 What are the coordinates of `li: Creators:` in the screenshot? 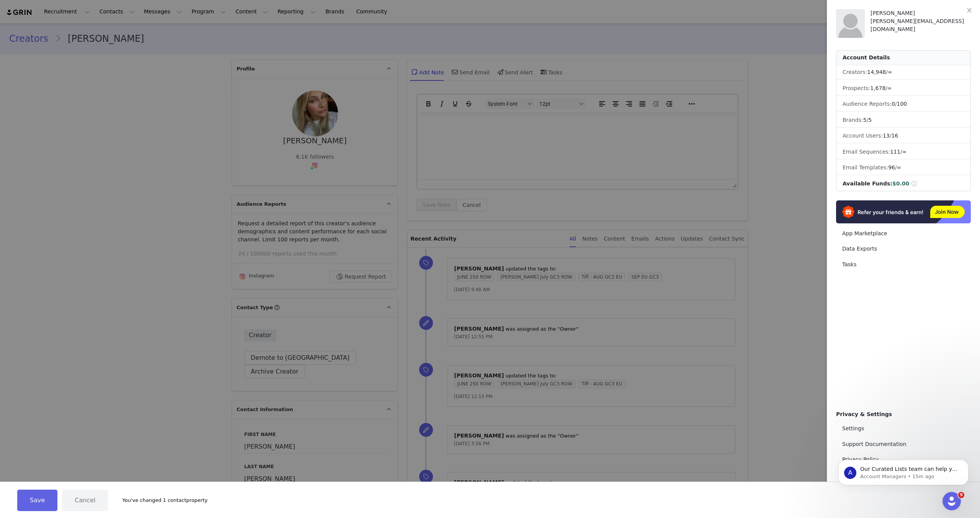 It's located at (903, 73).